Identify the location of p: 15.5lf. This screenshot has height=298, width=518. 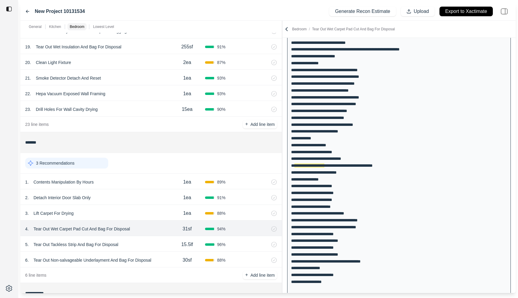
(187, 244).